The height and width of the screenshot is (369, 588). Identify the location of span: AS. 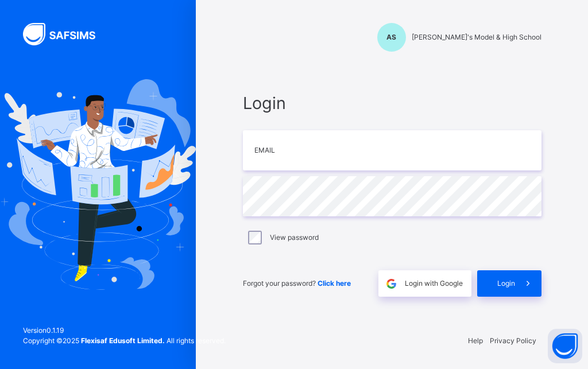
(391, 37).